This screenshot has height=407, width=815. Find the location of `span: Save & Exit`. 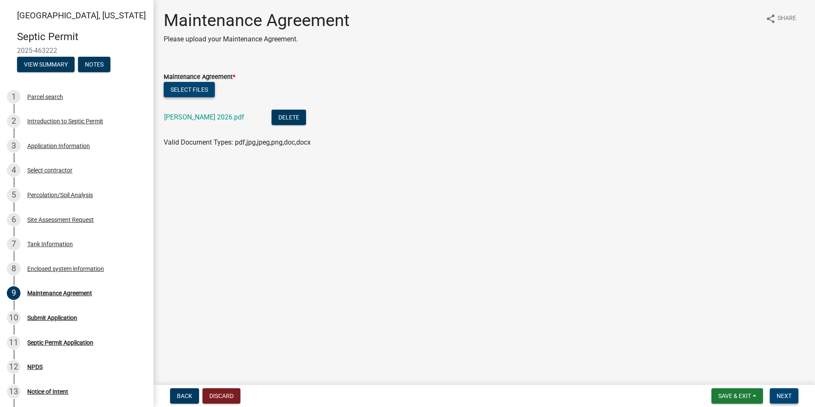

span: Save & Exit is located at coordinates (735, 396).